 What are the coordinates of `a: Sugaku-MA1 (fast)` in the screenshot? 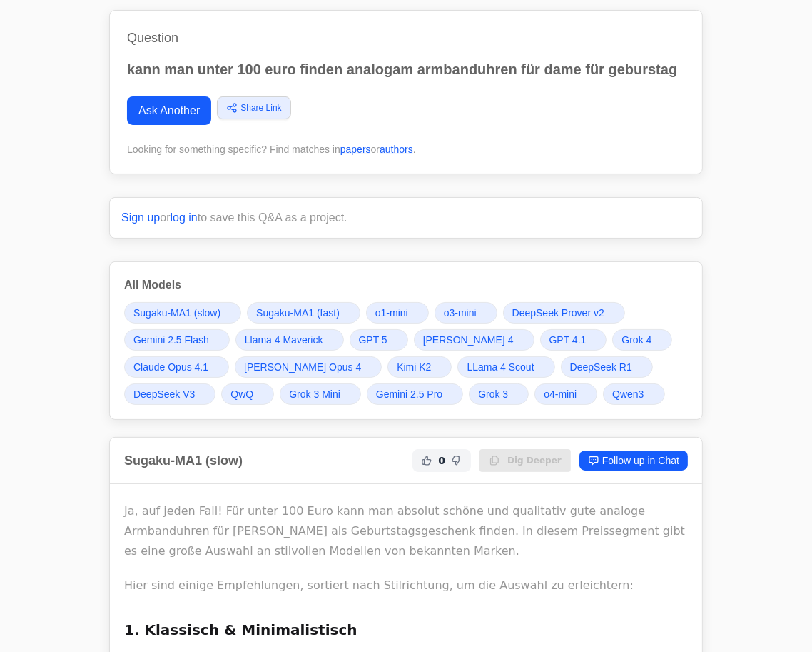 It's located at (304, 313).